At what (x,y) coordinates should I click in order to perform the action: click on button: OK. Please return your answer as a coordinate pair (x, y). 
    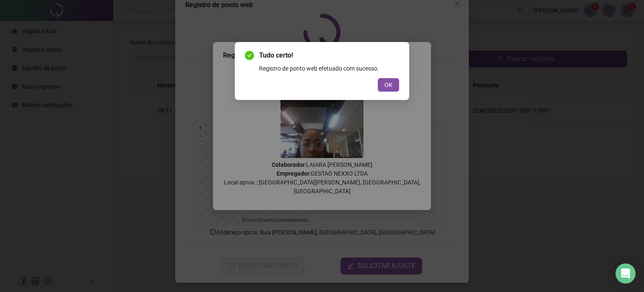
    Looking at the image, I should click on (388, 85).